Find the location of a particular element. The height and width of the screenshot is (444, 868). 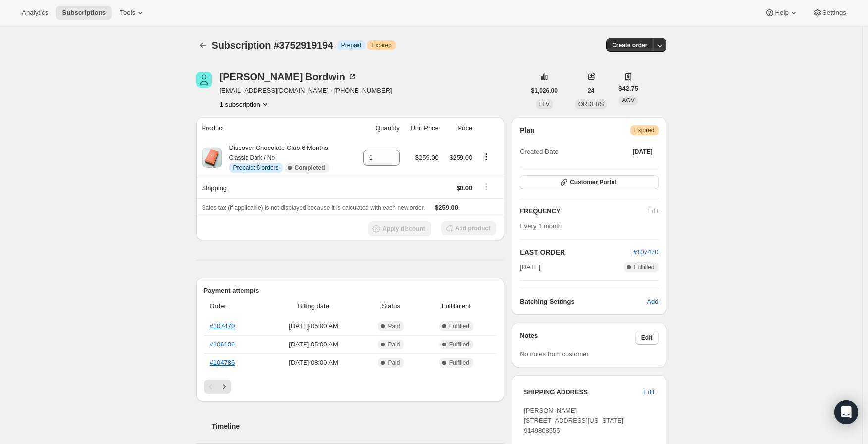

a: #104786 is located at coordinates (222, 362).